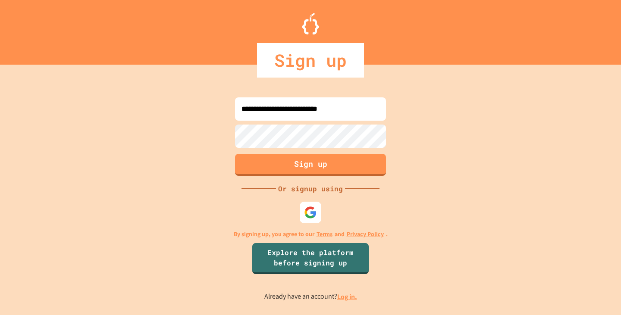  I want to click on a: Explore the platform before signing up, so click(311, 259).